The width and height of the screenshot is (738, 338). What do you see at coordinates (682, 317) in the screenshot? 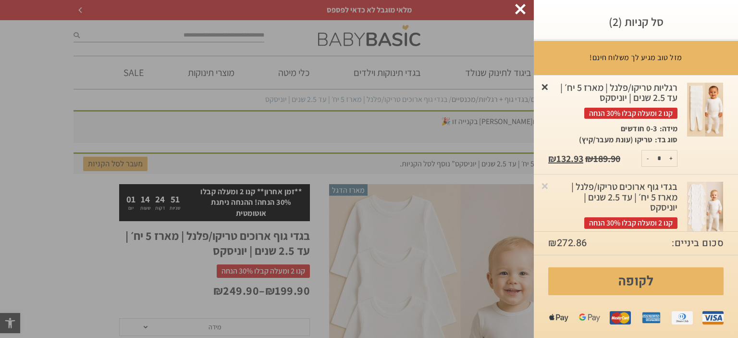
I see `img: diners.png` at bounding box center [682, 317].